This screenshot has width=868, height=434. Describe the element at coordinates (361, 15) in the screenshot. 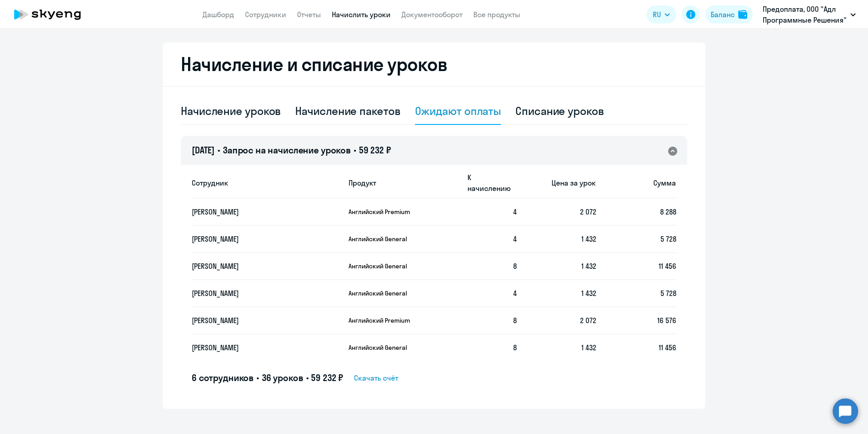

I see `a: Начислить уроки` at that location.